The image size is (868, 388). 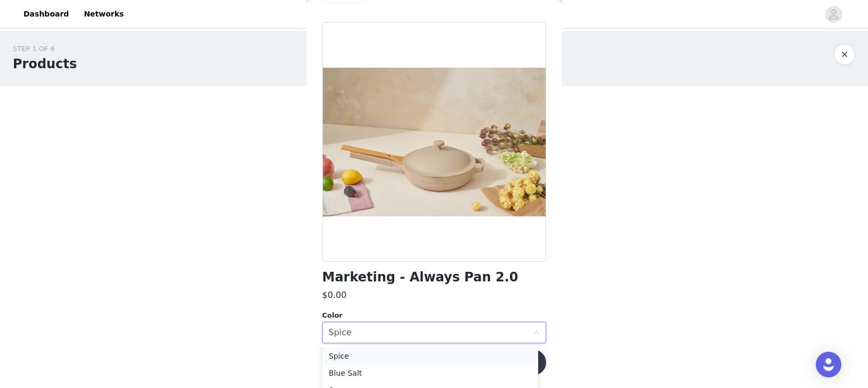 I want to click on i: icon: down, so click(x=537, y=333).